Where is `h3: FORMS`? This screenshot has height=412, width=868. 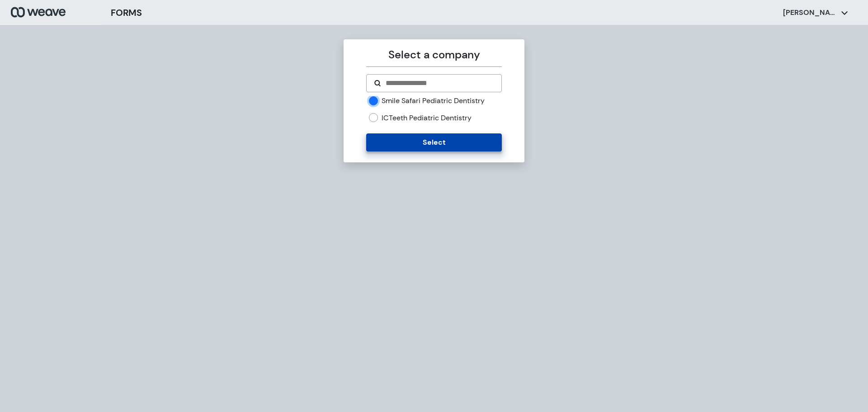
h3: FORMS is located at coordinates (126, 13).